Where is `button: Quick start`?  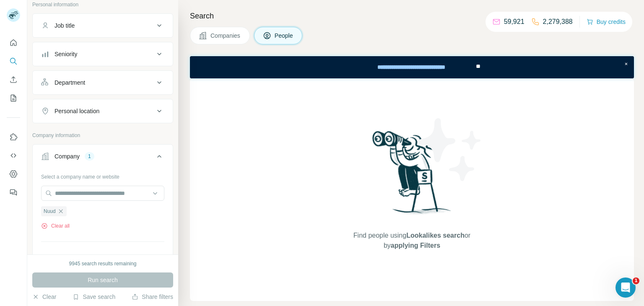
button: Quick start is located at coordinates (13, 43).